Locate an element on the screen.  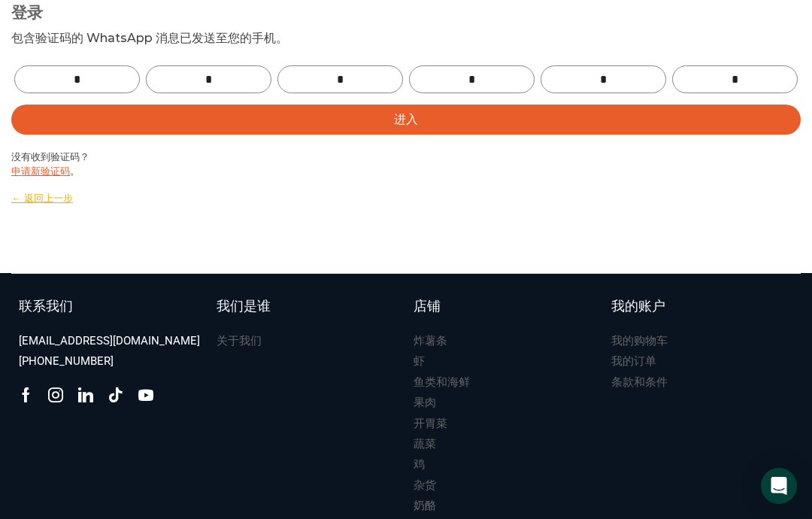
font: 我们是谁 is located at coordinates (244, 306).